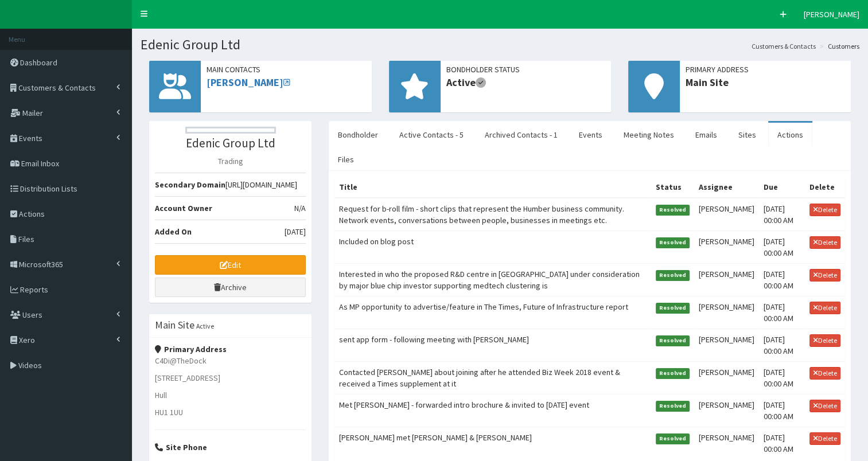 The image size is (868, 461). What do you see at coordinates (286, 70) in the screenshot?
I see `span: Main Contacts` at bounding box center [286, 70].